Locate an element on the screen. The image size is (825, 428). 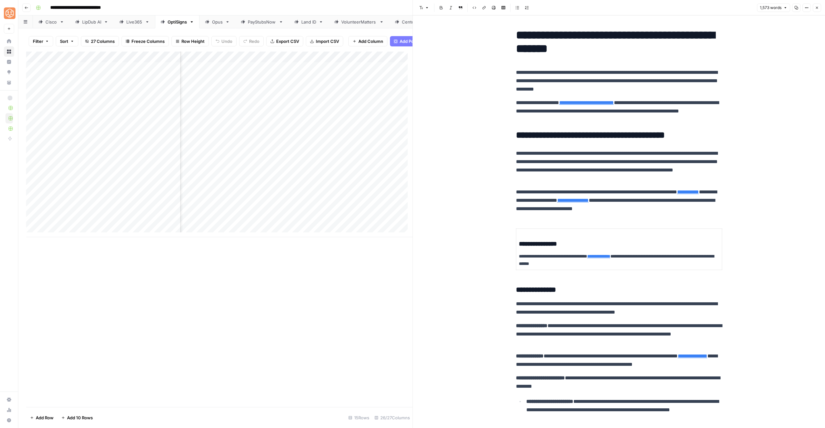
div: Opus is located at coordinates (217, 22).